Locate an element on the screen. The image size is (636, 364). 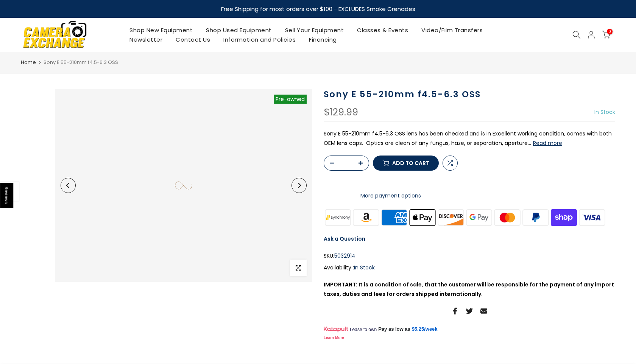
a: Newsletter is located at coordinates (146, 39).